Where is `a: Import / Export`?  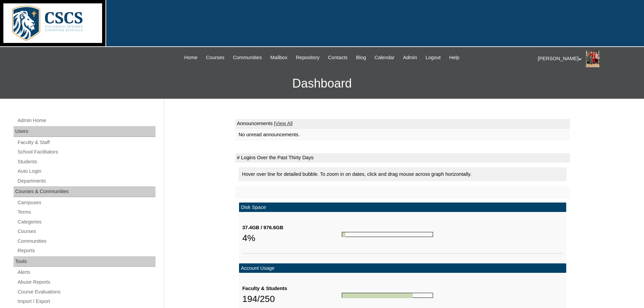 a: Import / Export is located at coordinates (86, 302).